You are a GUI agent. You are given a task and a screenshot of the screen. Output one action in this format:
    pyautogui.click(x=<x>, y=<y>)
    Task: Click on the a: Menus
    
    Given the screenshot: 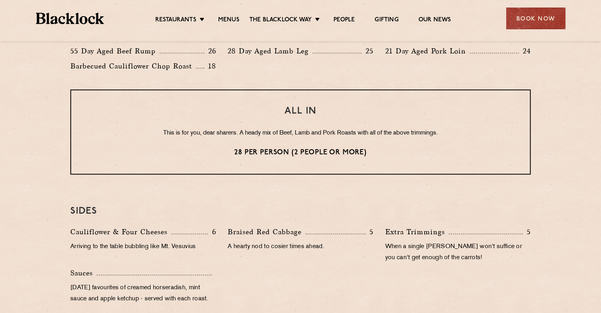 What is the action you would take?
    pyautogui.click(x=229, y=21)
    